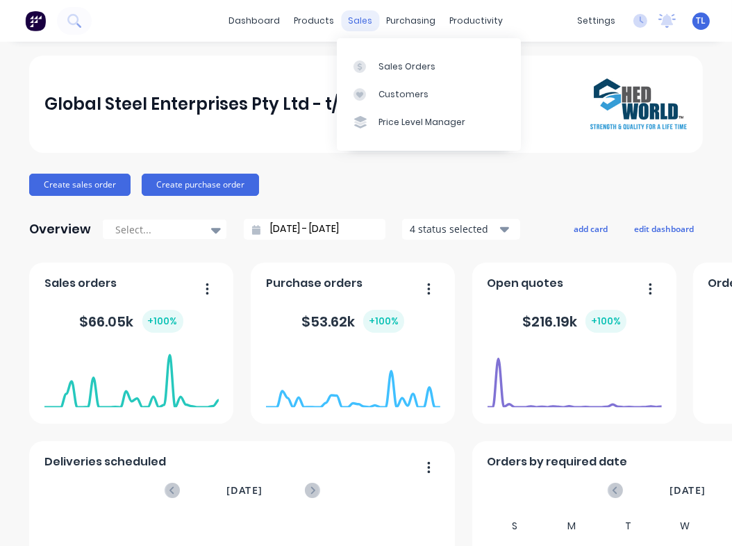 This screenshot has height=546, width=732. What do you see at coordinates (516, 526) in the screenshot?
I see `div: S` at bounding box center [516, 526].